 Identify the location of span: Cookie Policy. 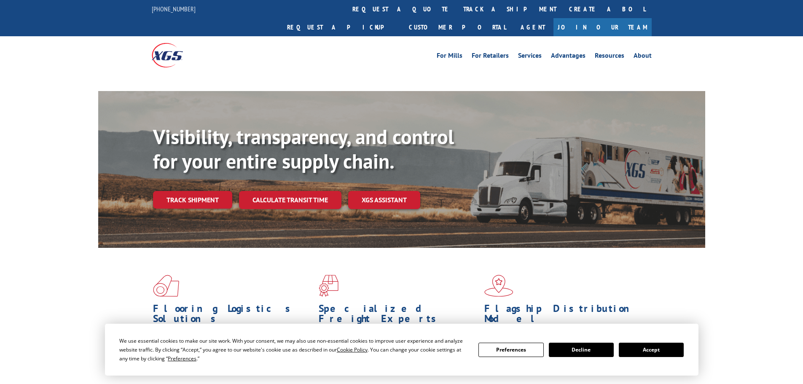
(352, 349).